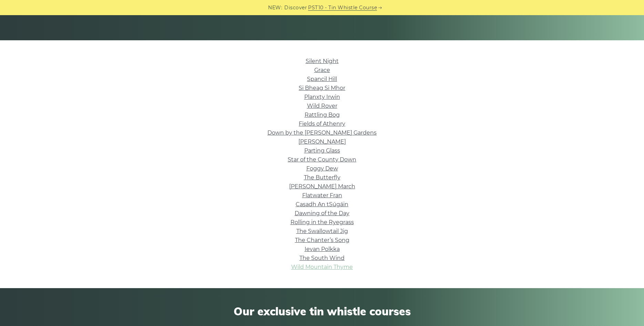  I want to click on a: Fields of Athenry, so click(322, 124).